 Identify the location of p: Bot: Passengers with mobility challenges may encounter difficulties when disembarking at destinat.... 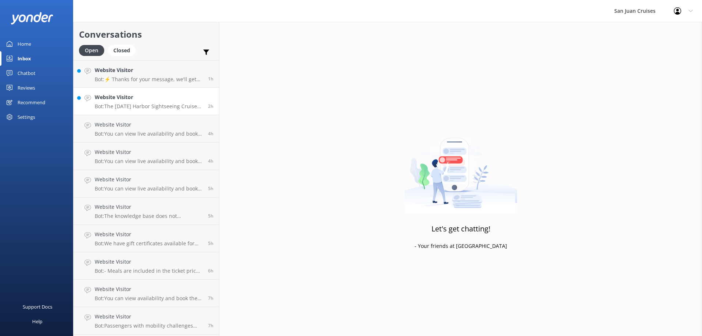
(148, 326).